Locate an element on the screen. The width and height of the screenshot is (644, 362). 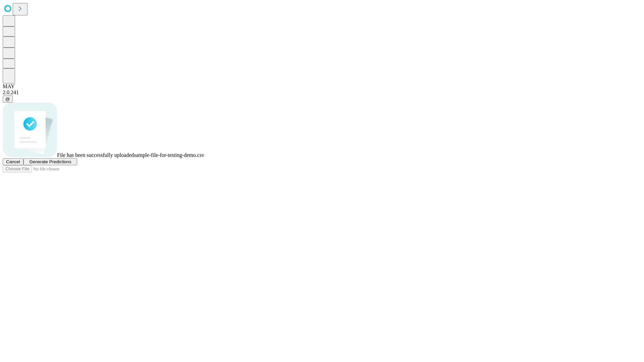
button: Generate Predictions is located at coordinates (50, 162).